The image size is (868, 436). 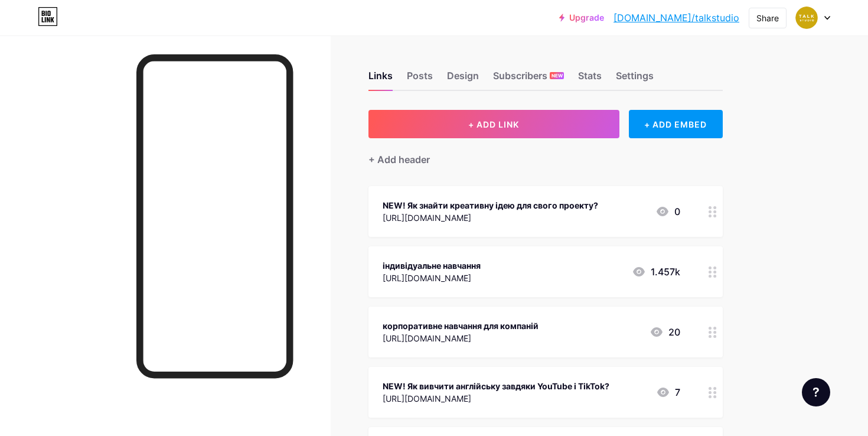 I want to click on div: Stats, so click(x=590, y=79).